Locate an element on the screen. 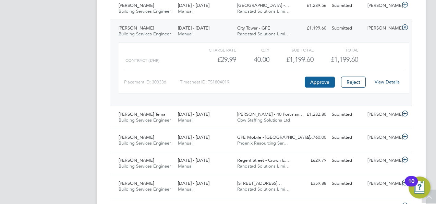  div: Charge rate is located at coordinates (214, 50).